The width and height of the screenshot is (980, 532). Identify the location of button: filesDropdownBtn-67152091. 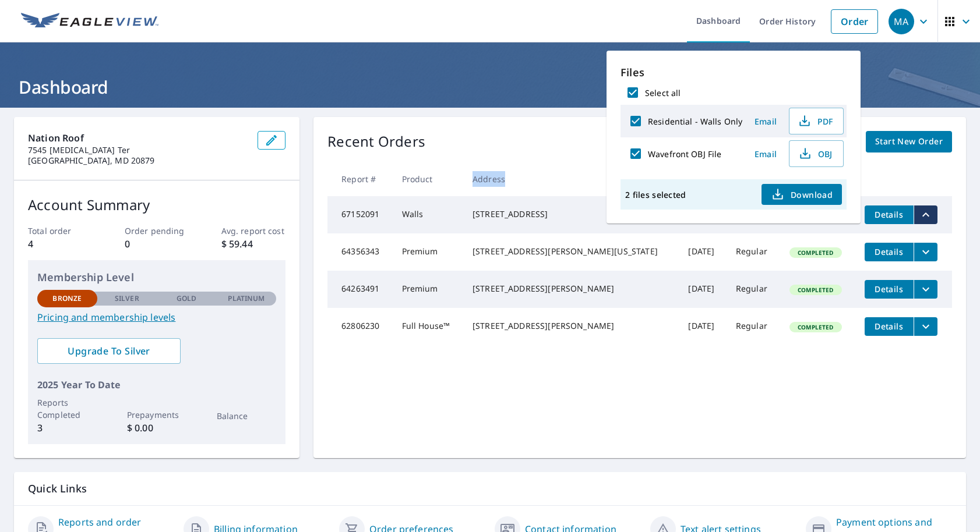
(925, 215).